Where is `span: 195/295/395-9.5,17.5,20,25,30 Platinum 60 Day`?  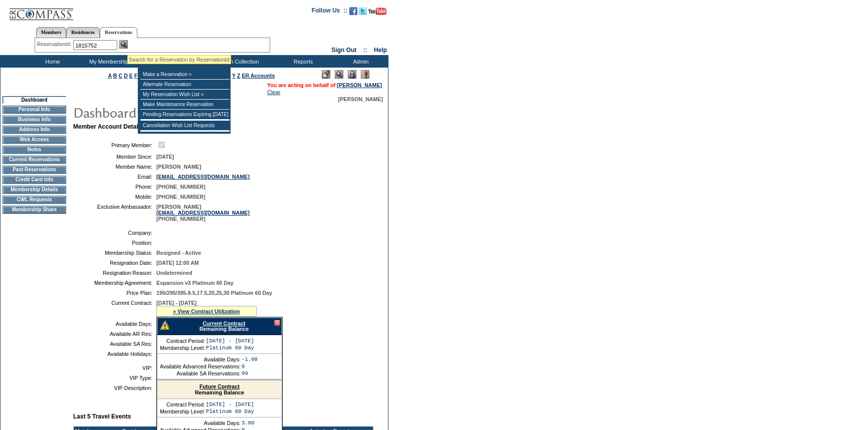 span: 195/295/395-9.5,17.5,20,25,30 Platinum 60 Day is located at coordinates (214, 293).